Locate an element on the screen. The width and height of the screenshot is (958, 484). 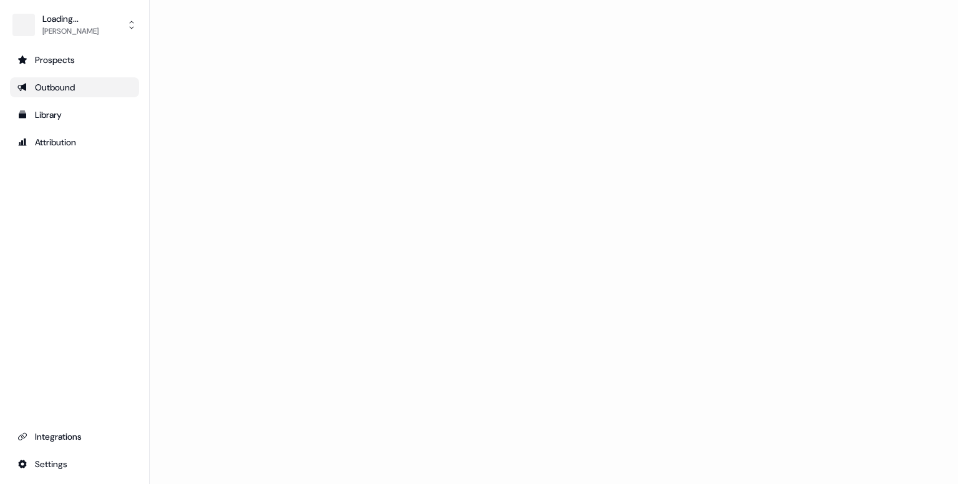
a: Go to templates is located at coordinates (74, 115).